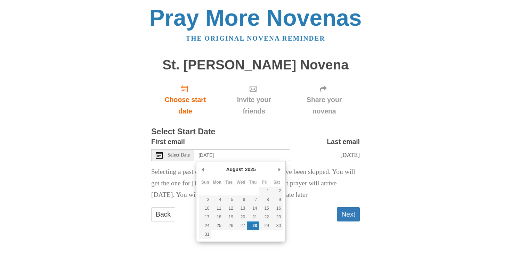 The width and height of the screenshot is (511, 277). What do you see at coordinates (217, 217) in the screenshot?
I see `button: 18` at bounding box center [217, 217].